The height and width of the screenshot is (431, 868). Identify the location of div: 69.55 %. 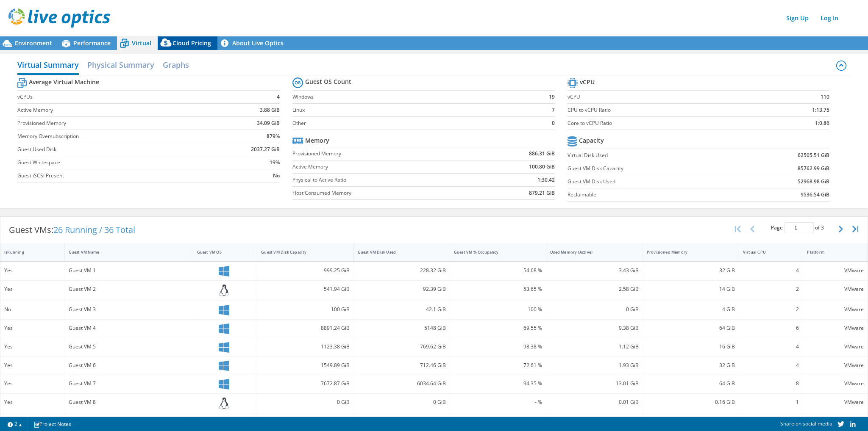
(498, 328).